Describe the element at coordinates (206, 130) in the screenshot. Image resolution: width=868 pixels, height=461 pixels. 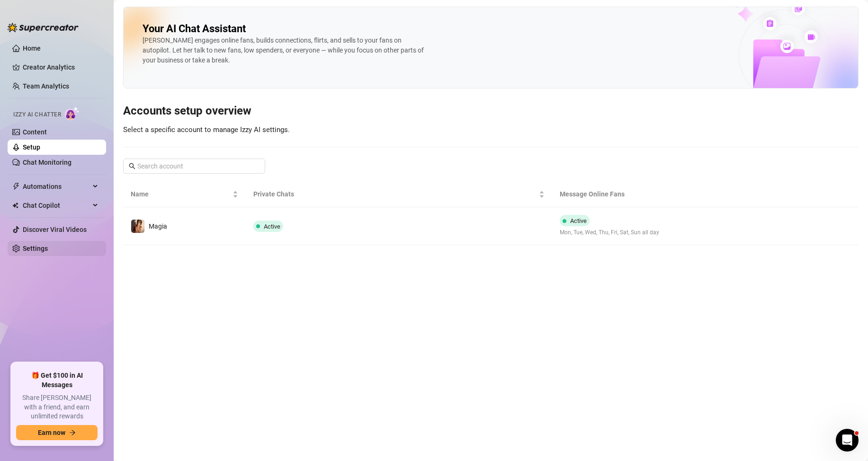
I see `span: Select a specific account to manage Izzy AI settings.` at that location.